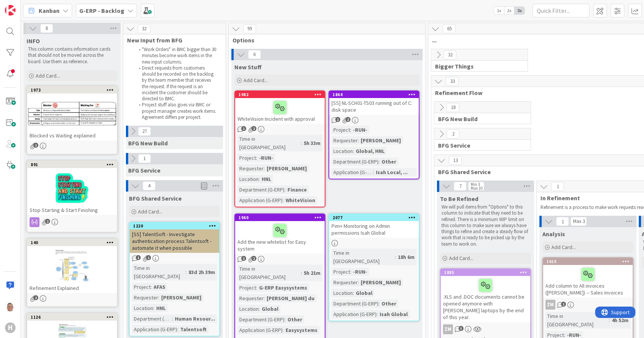  Describe the element at coordinates (74, 242) in the screenshot. I see `div: 140` at that location.